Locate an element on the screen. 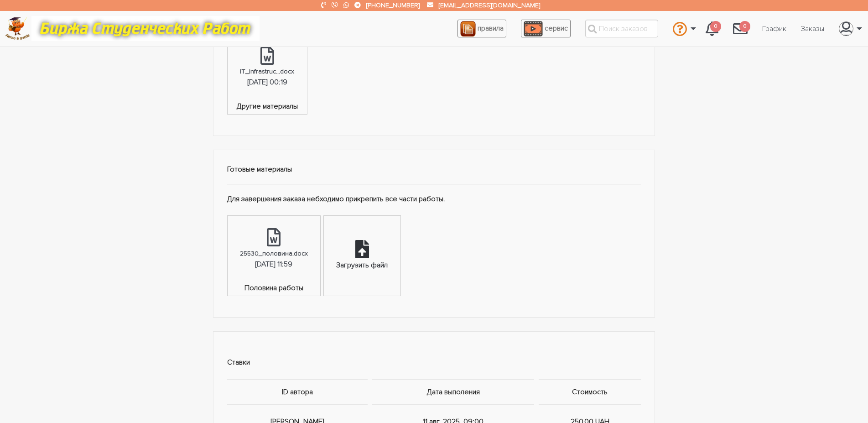 This screenshot has width=868, height=423. img: motto-12e01f5a76059d5f6a28199ef077b1f78e012cfde436ab5cf1d4517935686d32.gif is located at coordinates (145, 28).